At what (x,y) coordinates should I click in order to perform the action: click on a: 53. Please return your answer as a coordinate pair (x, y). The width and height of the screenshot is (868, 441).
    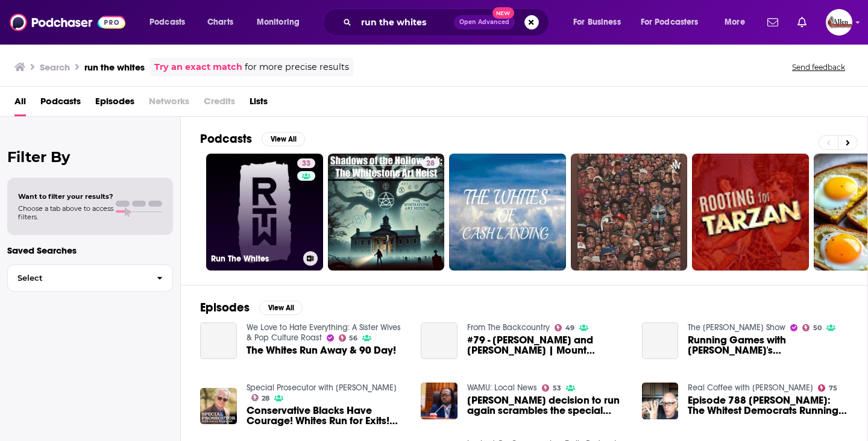
    Looking at the image, I should click on (551, 388).